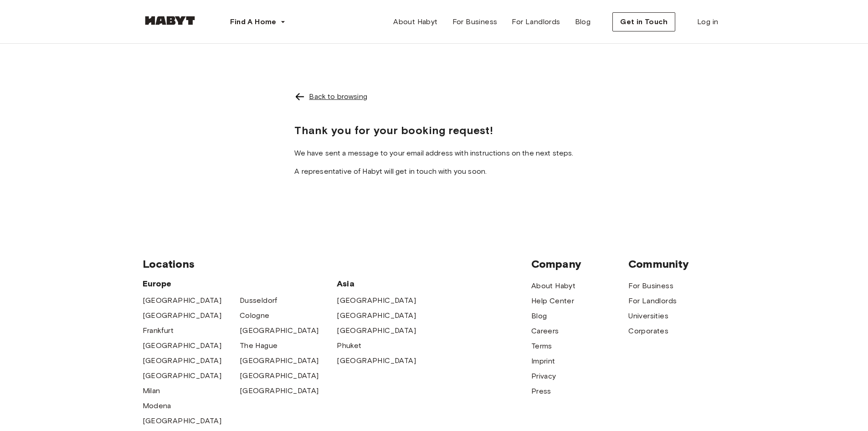 The height and width of the screenshot is (431, 868). Describe the element at coordinates (338, 96) in the screenshot. I see `div: Back to browsing` at that location.